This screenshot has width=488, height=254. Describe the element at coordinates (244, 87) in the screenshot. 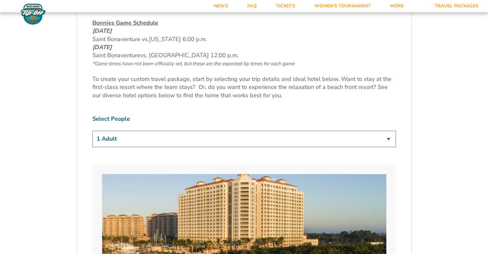

I see `p: To create your custom travel package, start by selecting your trip details and ideal hotel below....` at that location.